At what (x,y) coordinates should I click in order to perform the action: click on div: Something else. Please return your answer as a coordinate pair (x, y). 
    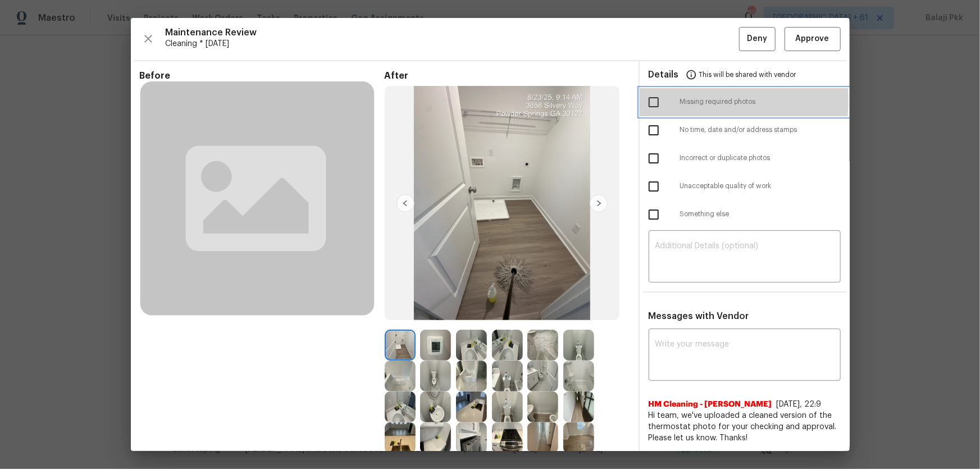
    Looking at the image, I should click on (745, 215).